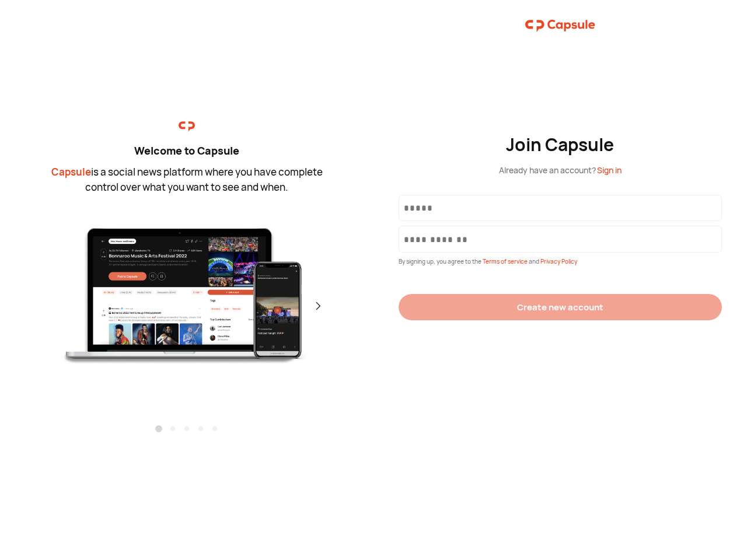 The image size is (747, 560). Describe the element at coordinates (560, 261) in the screenshot. I see `div: By signing up, you agree to the and` at that location.